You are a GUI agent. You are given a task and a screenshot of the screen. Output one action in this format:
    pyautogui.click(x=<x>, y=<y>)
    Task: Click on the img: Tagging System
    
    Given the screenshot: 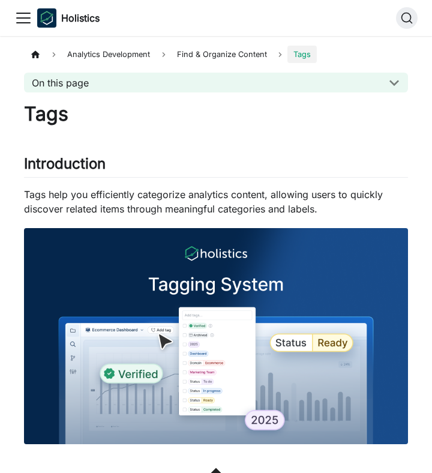 What is the action you would take?
    pyautogui.click(x=216, y=336)
    